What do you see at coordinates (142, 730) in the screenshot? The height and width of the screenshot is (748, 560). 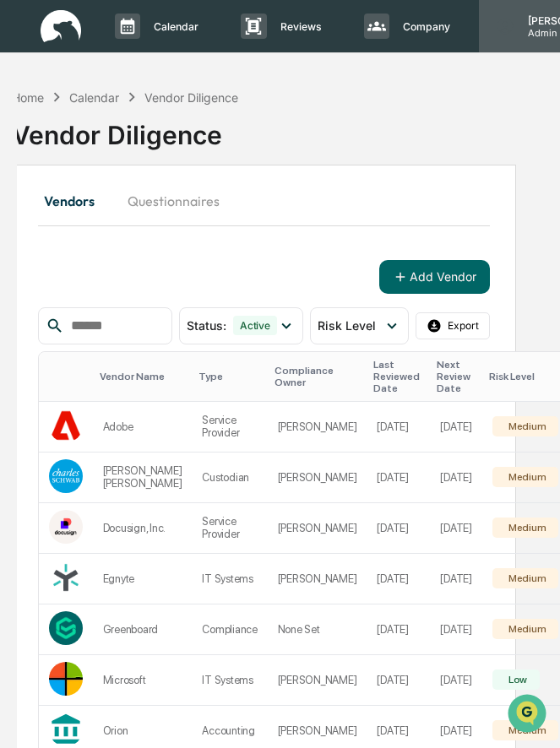 I see `div: Orion` at bounding box center [142, 730].